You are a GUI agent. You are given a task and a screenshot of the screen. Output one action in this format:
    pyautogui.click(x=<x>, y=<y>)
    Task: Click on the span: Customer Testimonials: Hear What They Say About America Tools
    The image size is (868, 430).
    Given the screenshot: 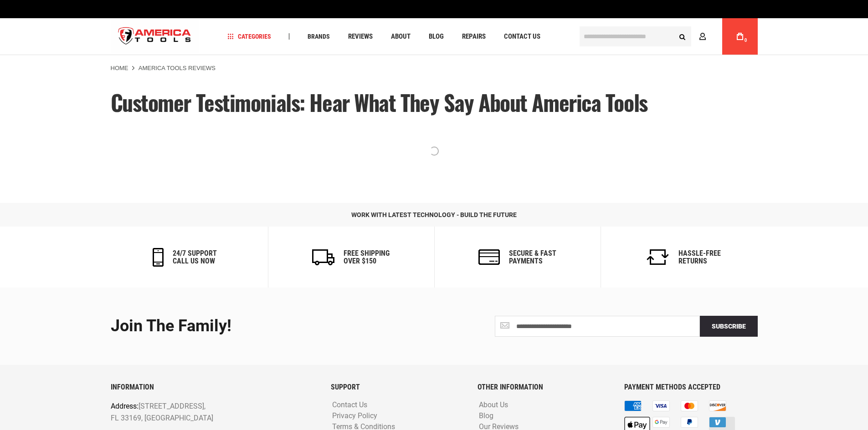 What is the action you would take?
    pyautogui.click(x=379, y=102)
    